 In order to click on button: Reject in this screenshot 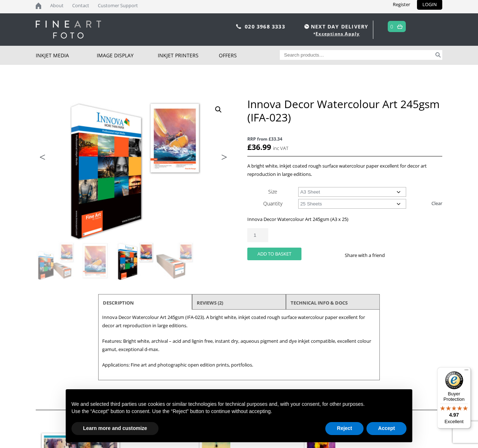, I will do `click(344, 429)`.